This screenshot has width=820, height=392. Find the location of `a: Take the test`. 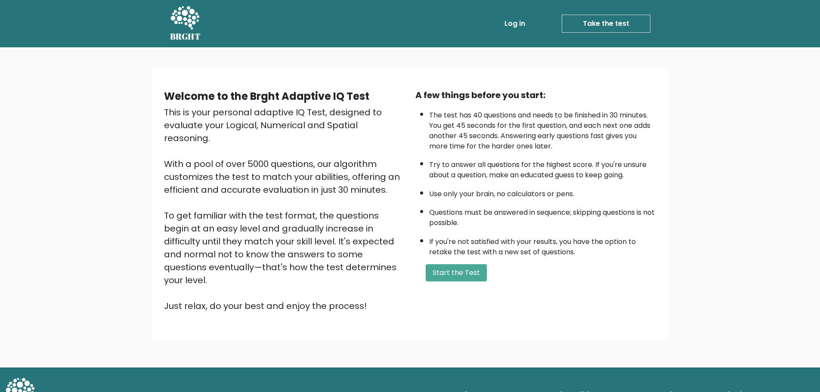

a: Take the test is located at coordinates (606, 24).